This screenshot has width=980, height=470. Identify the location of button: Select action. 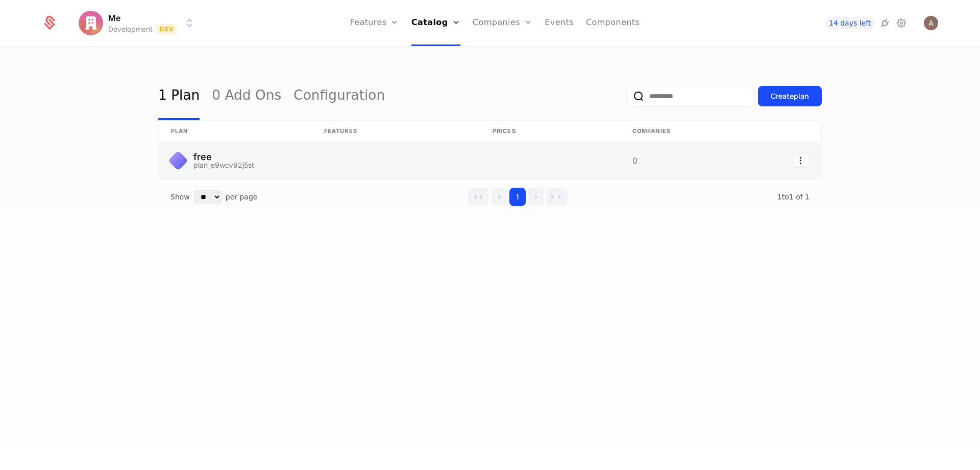
(801, 161).